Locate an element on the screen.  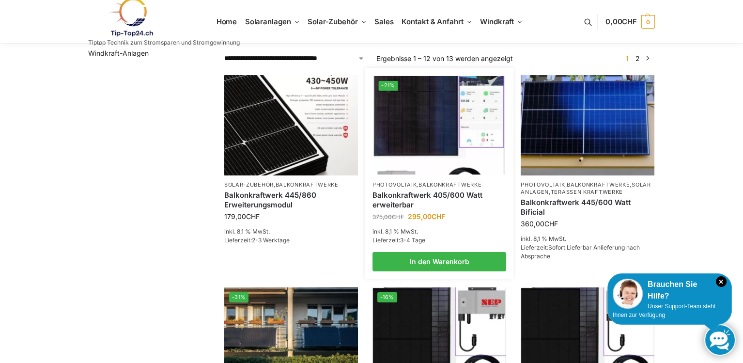
img: Steckerfertig Plug & Play mit 410 Watt is located at coordinates (439, 124).